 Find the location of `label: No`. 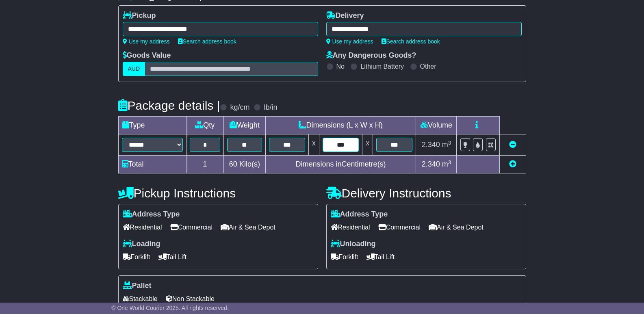

label: No is located at coordinates (341, 67).